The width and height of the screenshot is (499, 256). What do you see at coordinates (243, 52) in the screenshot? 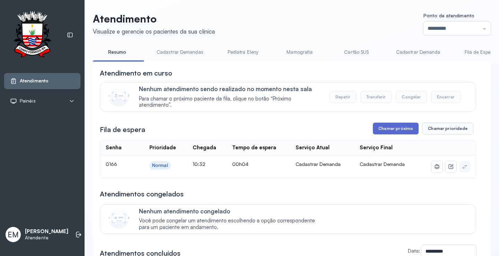
I see `a: Pediatra Eleny` at bounding box center [243, 52].